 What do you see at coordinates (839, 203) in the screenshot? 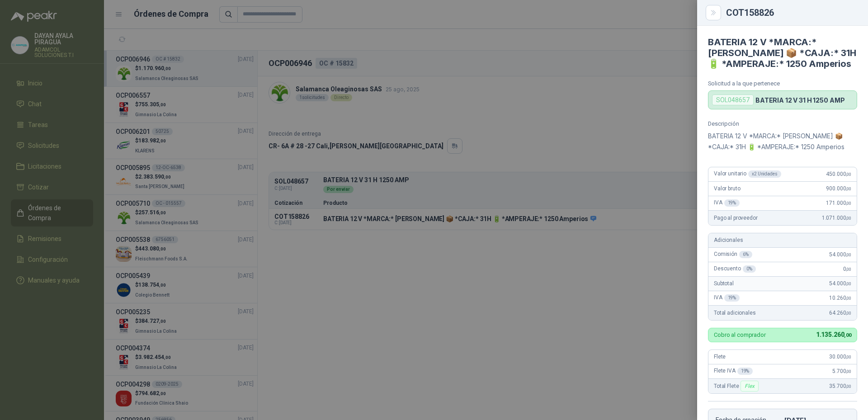
I see `span: 171.000` at bounding box center [839, 203].